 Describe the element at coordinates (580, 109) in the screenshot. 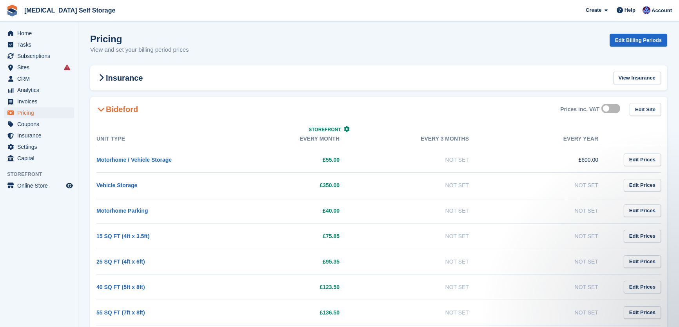

I see `div: Prices inc. VAT` at that location.